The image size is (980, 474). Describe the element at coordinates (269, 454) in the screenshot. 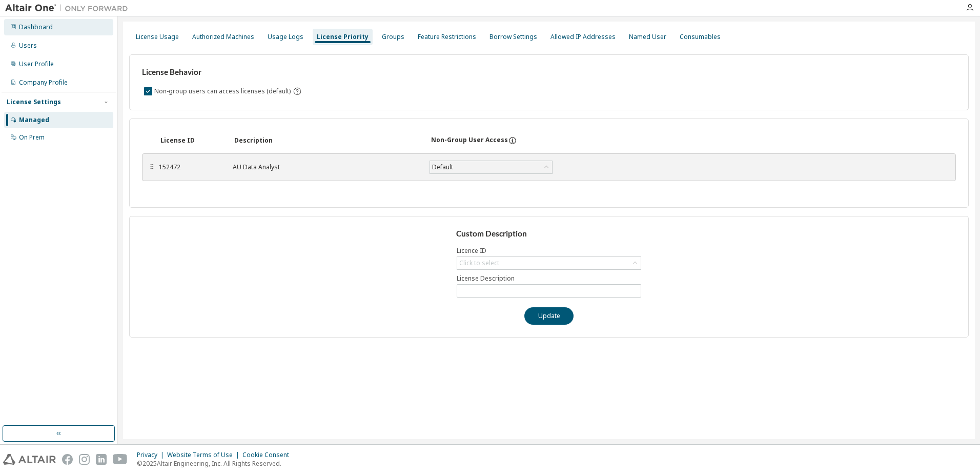

I see `div: Cookie Consent` at that location.